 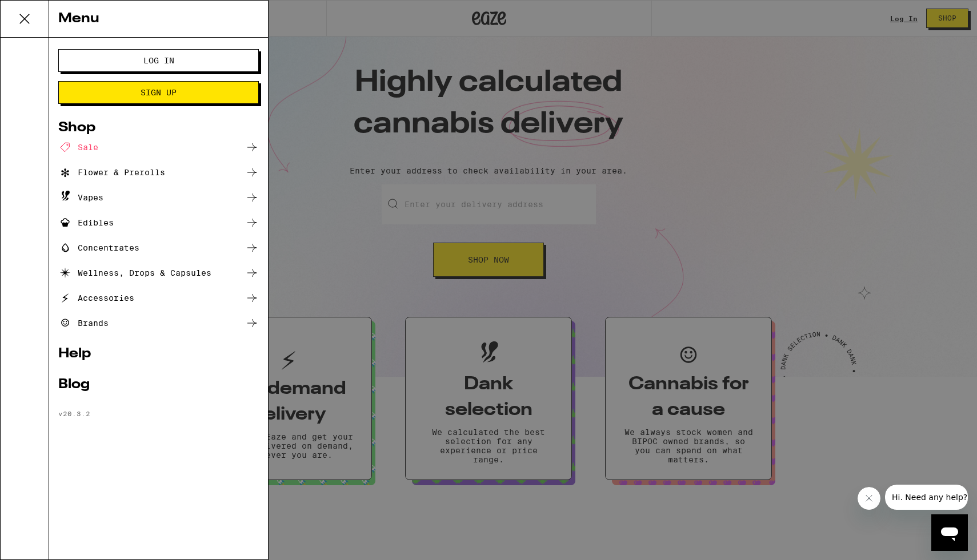 I want to click on div: Wellness, Drops & Capsules, so click(x=135, y=273).